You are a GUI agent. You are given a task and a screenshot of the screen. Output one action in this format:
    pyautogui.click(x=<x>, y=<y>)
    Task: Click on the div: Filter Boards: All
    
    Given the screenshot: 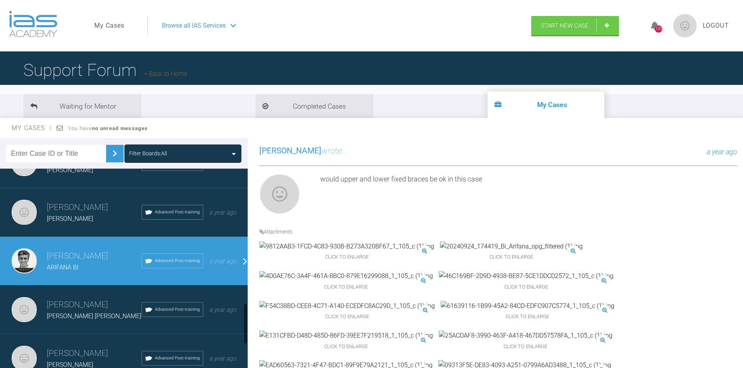 What is the action you would take?
    pyautogui.click(x=148, y=154)
    